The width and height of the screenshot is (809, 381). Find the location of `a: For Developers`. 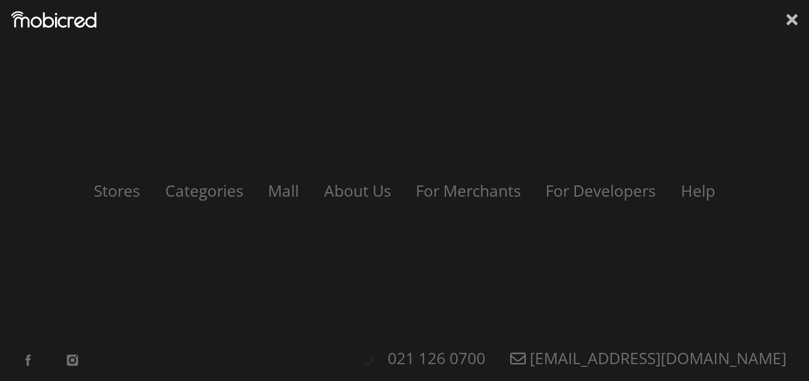

a: For Developers is located at coordinates (601, 191).